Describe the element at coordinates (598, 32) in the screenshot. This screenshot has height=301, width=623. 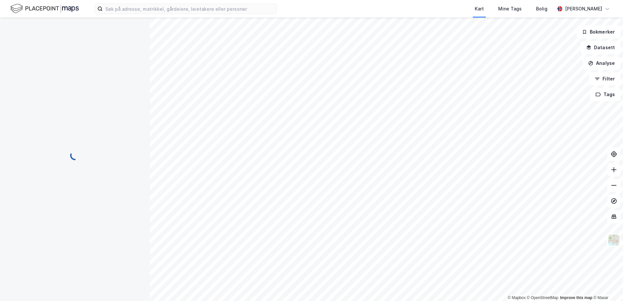
I see `button: Bokmerker` at that location.